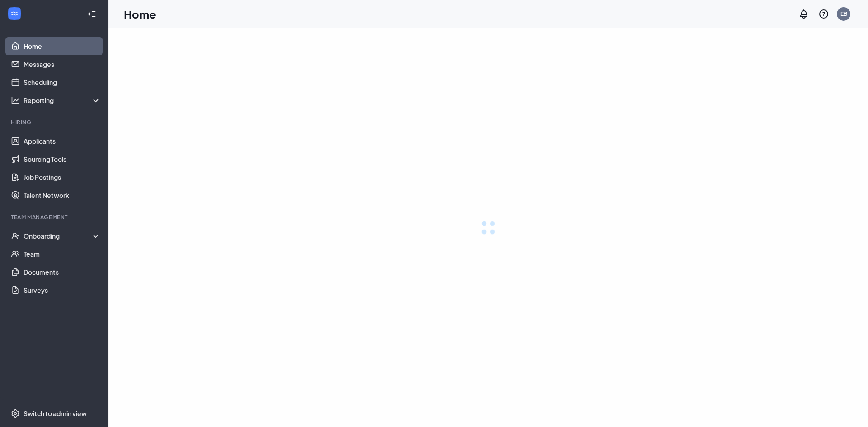 Image resolution: width=868 pixels, height=427 pixels. Describe the element at coordinates (804, 14) in the screenshot. I see `svg: Notifications` at that location.